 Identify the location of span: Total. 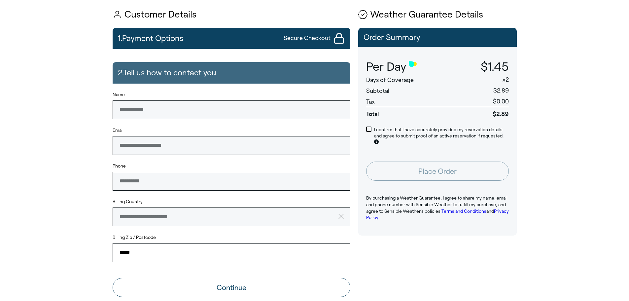
(411, 112).